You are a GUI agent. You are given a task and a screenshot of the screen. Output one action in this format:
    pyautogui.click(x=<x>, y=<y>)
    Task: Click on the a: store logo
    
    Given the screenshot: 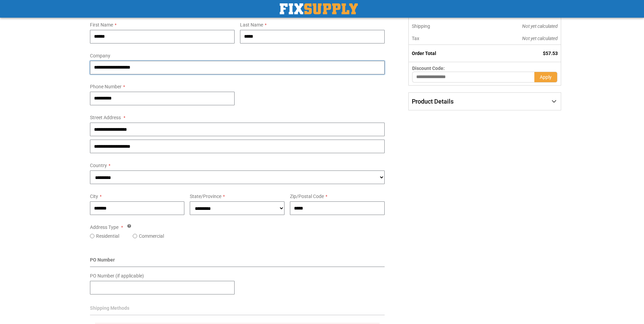 What is the action you would take?
    pyautogui.click(x=319, y=9)
    